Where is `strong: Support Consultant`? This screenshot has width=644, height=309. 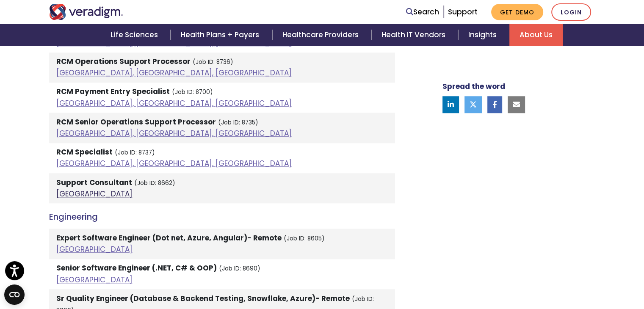 strong: Support Consultant is located at coordinates (94, 182).